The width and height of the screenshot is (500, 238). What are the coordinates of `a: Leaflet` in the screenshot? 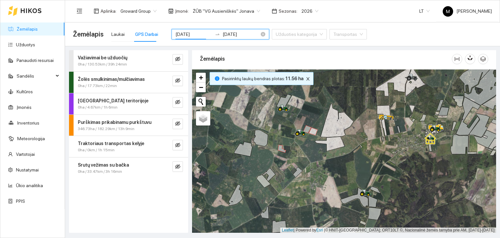 It's located at (288, 230).